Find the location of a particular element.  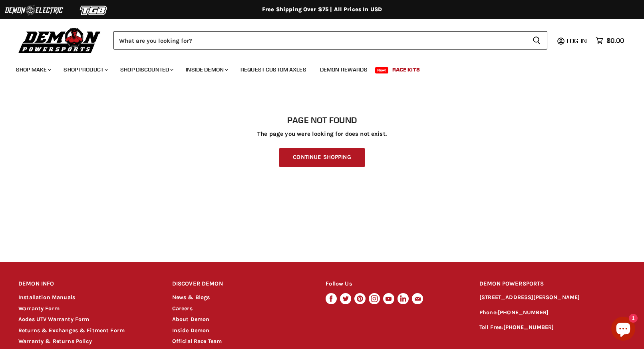

a: $0.00 is located at coordinates (610, 40).